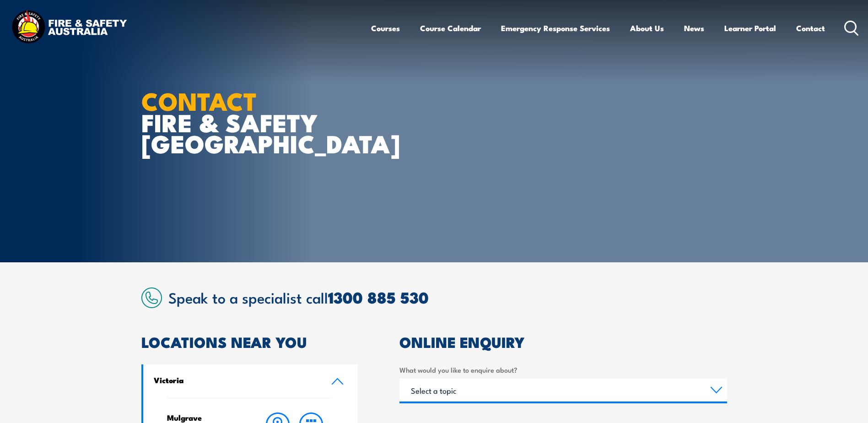 This screenshot has width=868, height=423. I want to click on a: Courses, so click(385, 28).